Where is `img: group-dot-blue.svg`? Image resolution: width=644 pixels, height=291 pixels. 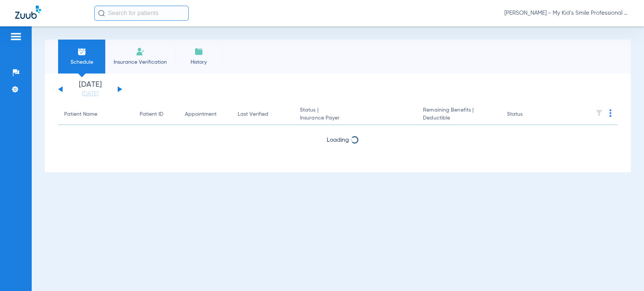 img: group-dot-blue.svg is located at coordinates (610, 113).